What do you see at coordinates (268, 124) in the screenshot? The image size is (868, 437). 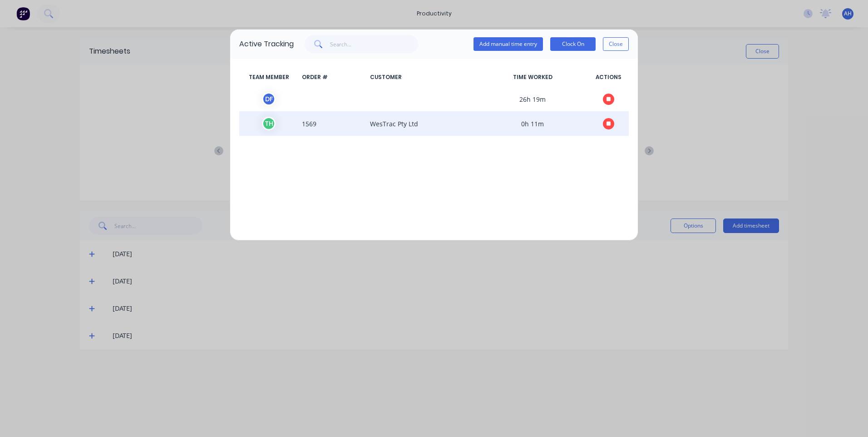 I see `div: T H` at bounding box center [268, 124].